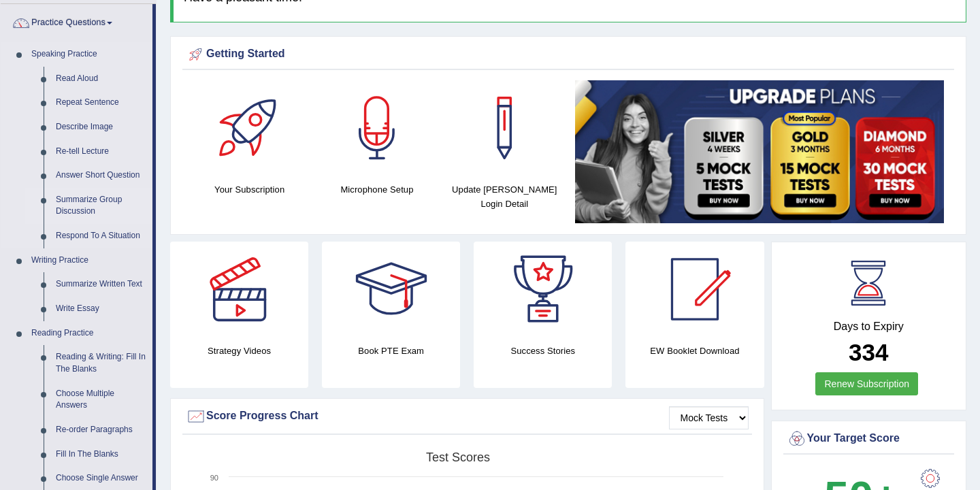  I want to click on a: Read Aloud, so click(100, 79).